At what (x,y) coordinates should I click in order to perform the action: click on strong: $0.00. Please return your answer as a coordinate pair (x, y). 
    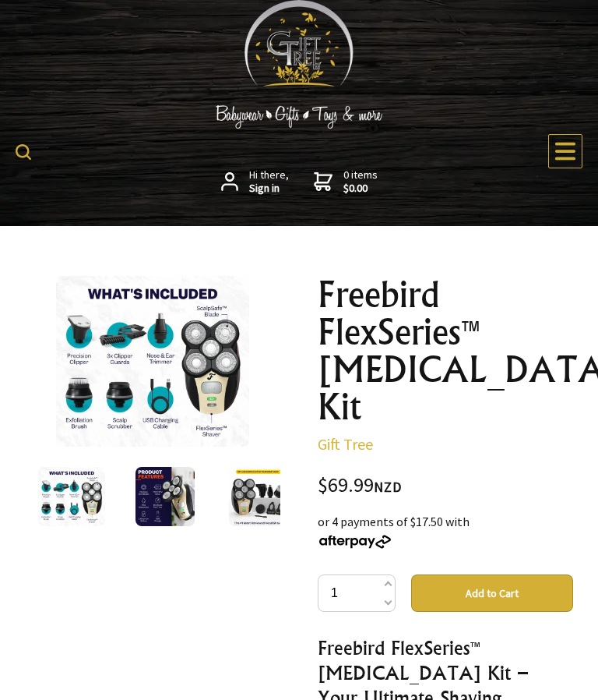
    Looking at the image, I should click on (360, 189).